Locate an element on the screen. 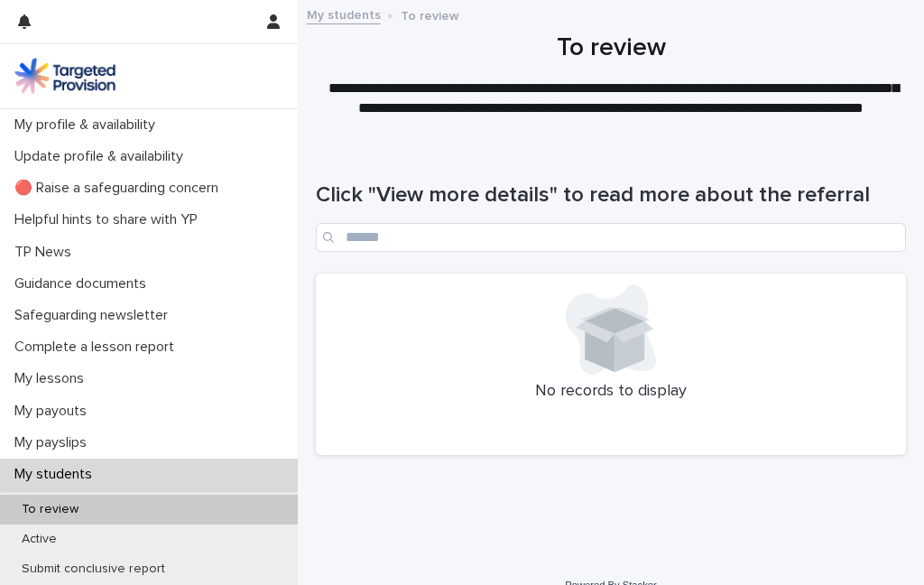 The image size is (924, 585). p: My payslips is located at coordinates (54, 442).